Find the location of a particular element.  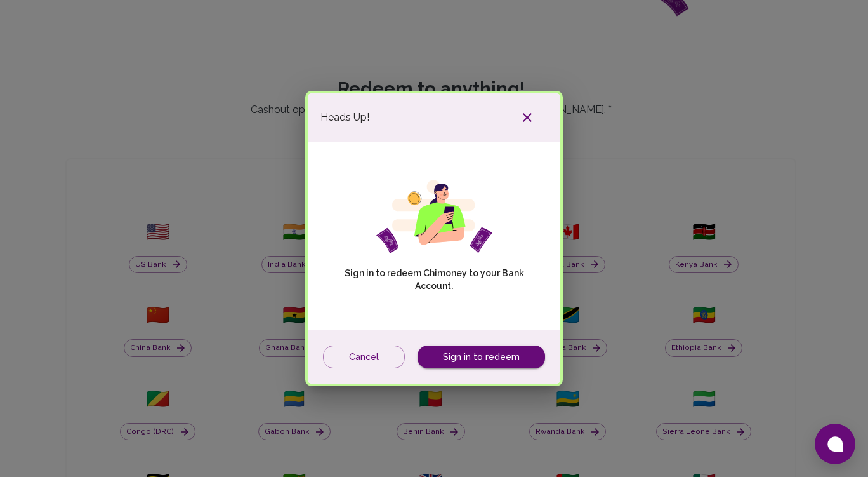

button: Cancel is located at coordinates (363, 357).